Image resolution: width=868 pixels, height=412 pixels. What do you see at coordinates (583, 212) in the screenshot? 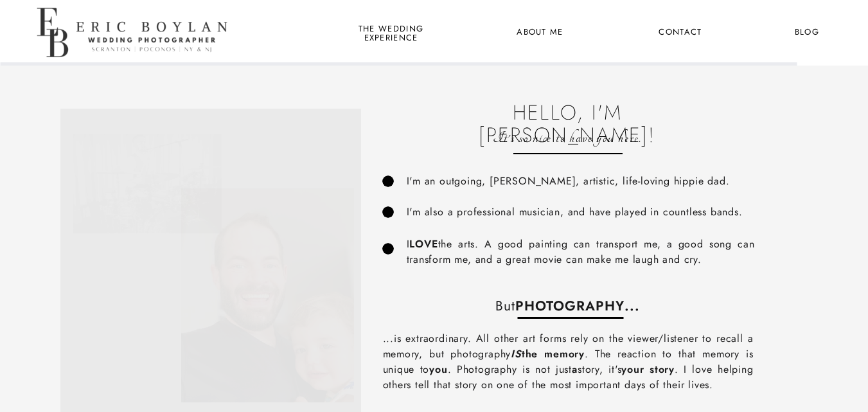
I see `p: I'm also a professional musician, and have played in countless bands.` at bounding box center [583, 212].